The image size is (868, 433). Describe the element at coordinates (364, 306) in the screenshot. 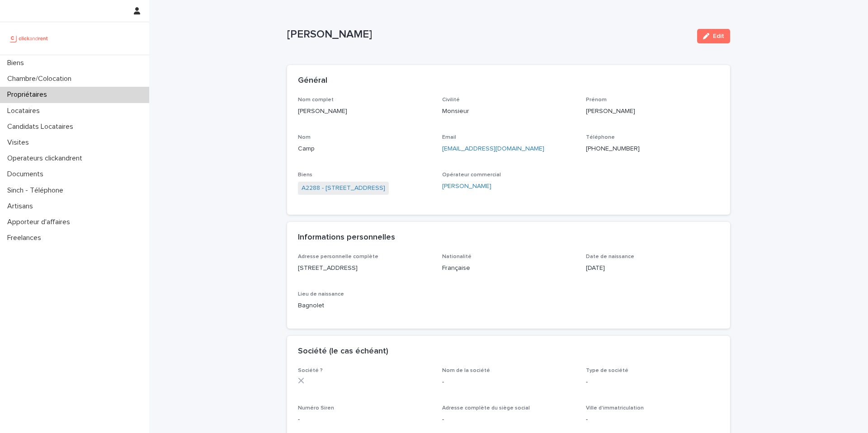

I see `p: Bagnolet` at that location.